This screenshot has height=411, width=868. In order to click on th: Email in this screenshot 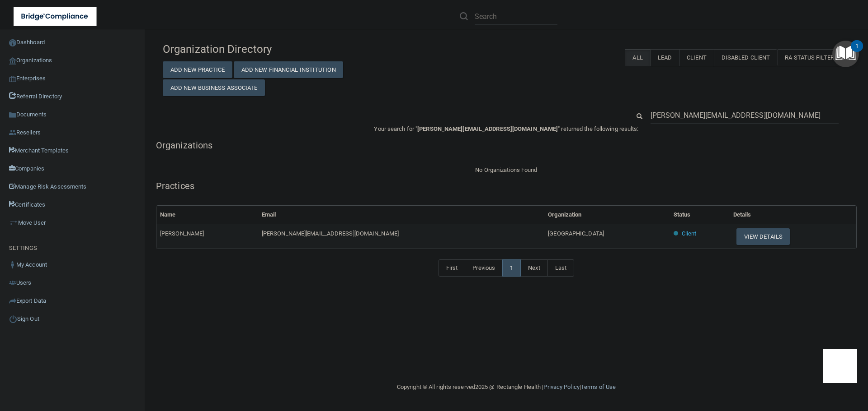, I will do `click(401, 215)`.